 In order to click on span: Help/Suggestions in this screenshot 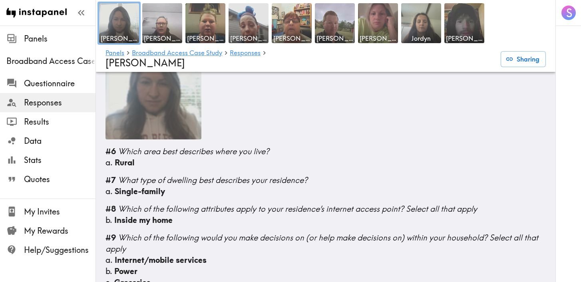, I will do `click(60, 250)`.